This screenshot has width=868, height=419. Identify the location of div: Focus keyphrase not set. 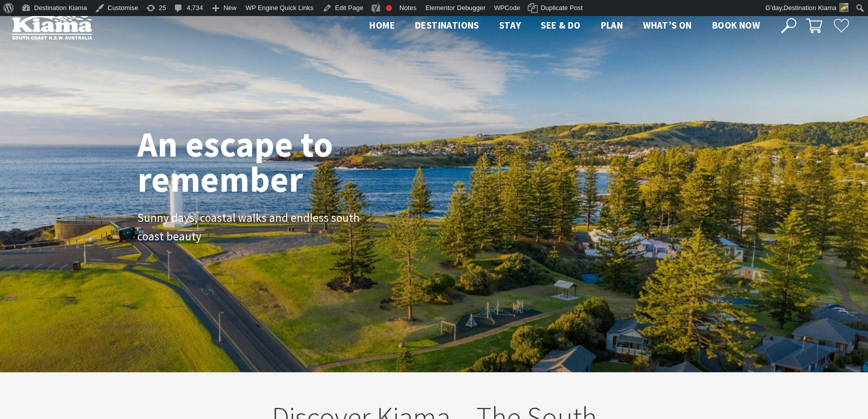
(389, 8).